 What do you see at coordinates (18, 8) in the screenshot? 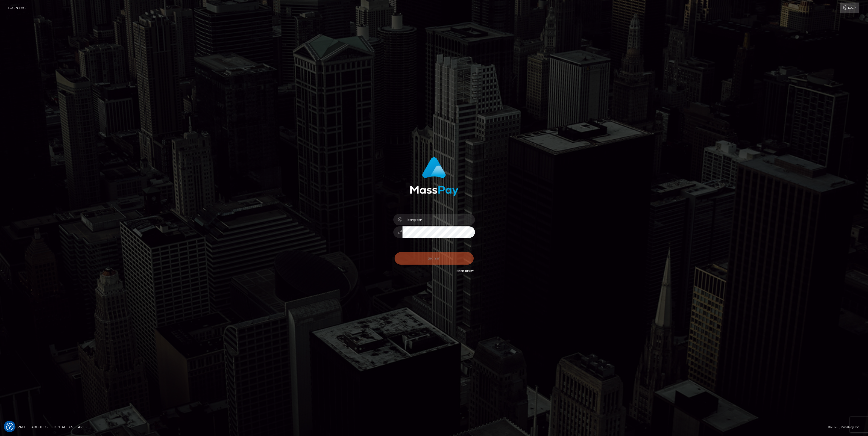
I see `a: Login Page` at bounding box center [18, 8].